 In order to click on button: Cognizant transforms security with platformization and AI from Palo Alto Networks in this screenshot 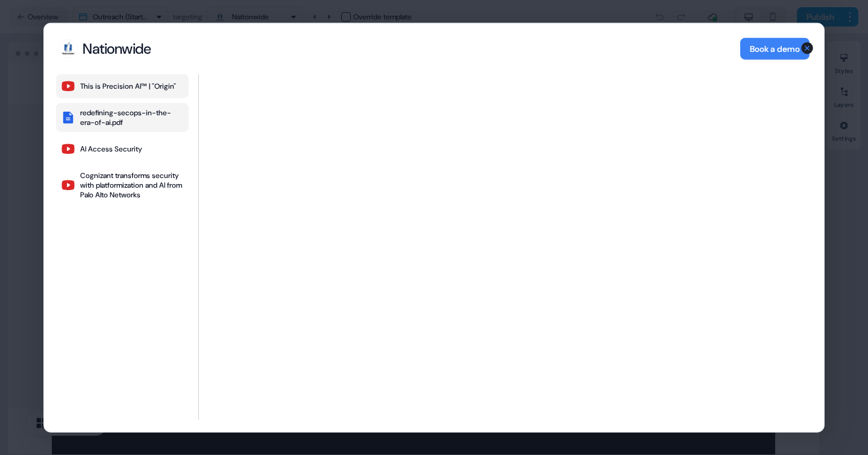, I will do `click(123, 185)`.